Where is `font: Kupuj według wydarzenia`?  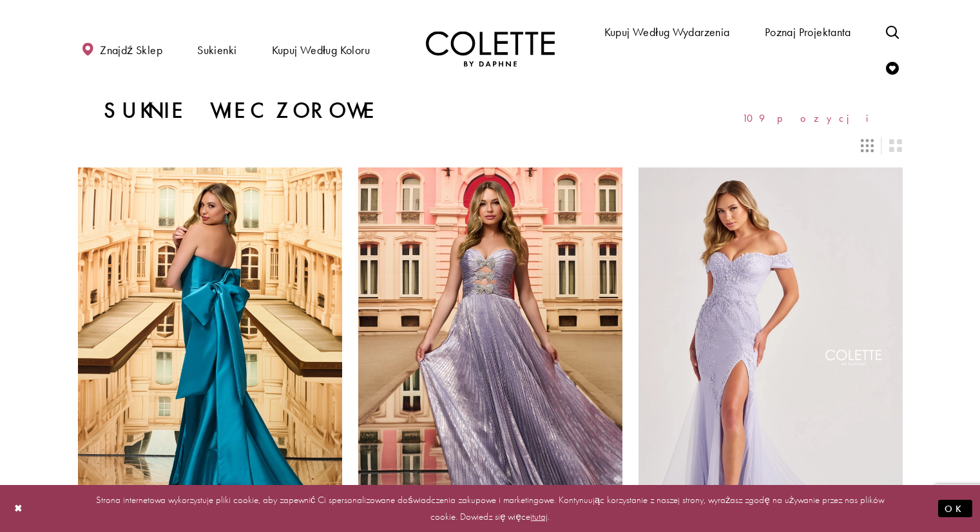
font: Kupuj według wydarzenia is located at coordinates (667, 31).